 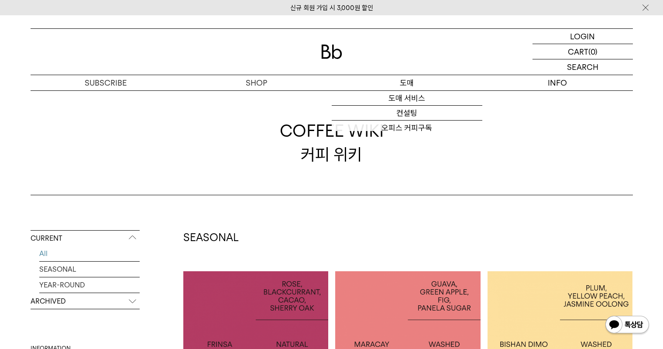 I want to click on a: SUBSCRIBE, so click(x=106, y=82).